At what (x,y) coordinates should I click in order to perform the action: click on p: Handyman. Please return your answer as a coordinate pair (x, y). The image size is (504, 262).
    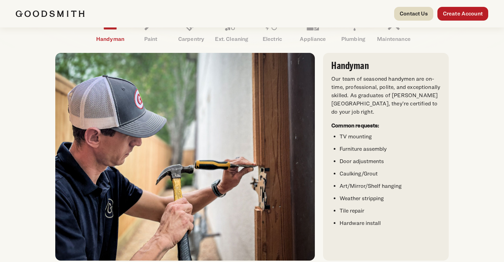
    Looking at the image, I should click on (110, 39).